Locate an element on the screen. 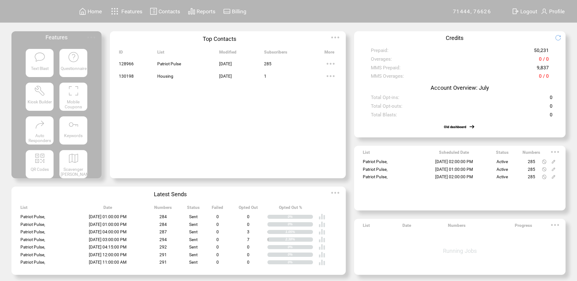 This screenshot has width=577, height=281. span: Kiosk Builder is located at coordinates (40, 102).